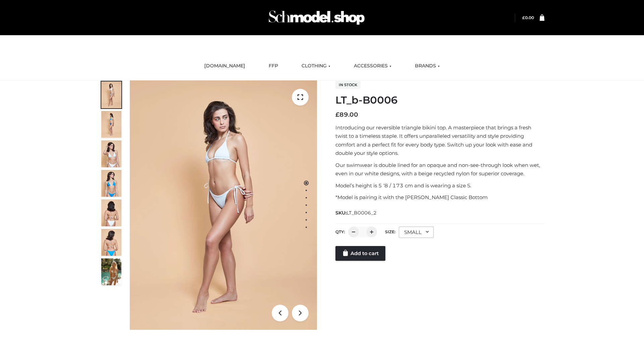 The image size is (644, 362). I want to click on img: ArielClassicBikiniTop_CloudNine_AzureSky_OW114ECO_1-scaled.jpg, so click(111, 95).